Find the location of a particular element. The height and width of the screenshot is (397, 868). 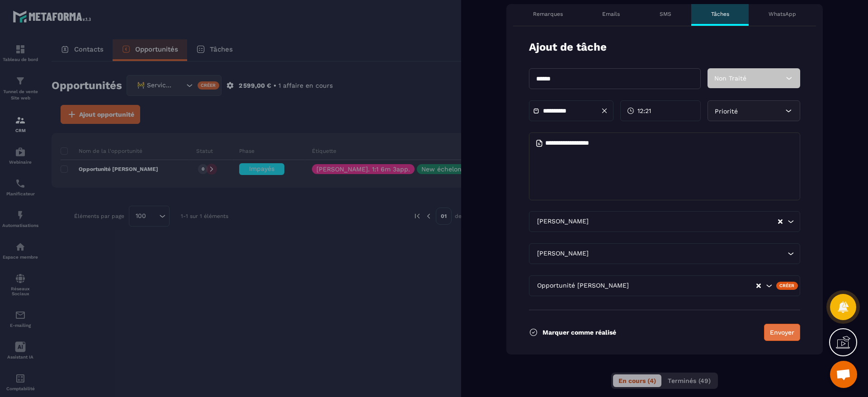

span: En cours (4) is located at coordinates (637, 381).